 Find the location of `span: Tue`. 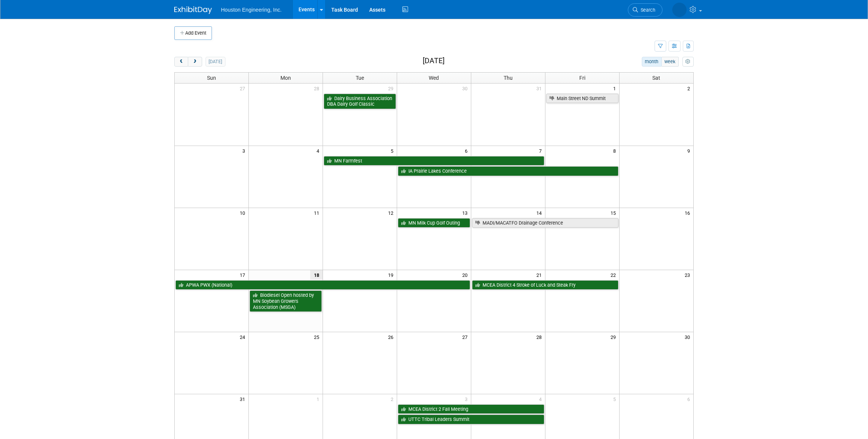

span: Tue is located at coordinates (360, 78).